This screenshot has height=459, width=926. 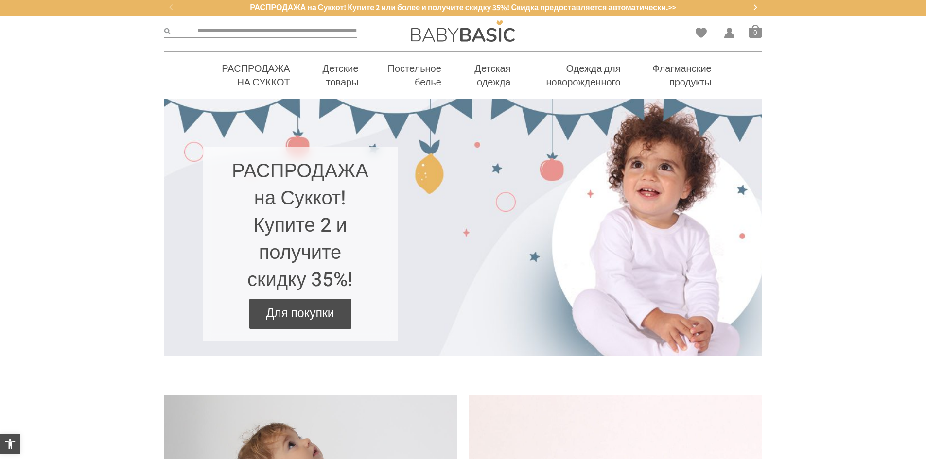 What do you see at coordinates (300, 314) in the screenshot?
I see `a: Для покупки` at bounding box center [300, 314].